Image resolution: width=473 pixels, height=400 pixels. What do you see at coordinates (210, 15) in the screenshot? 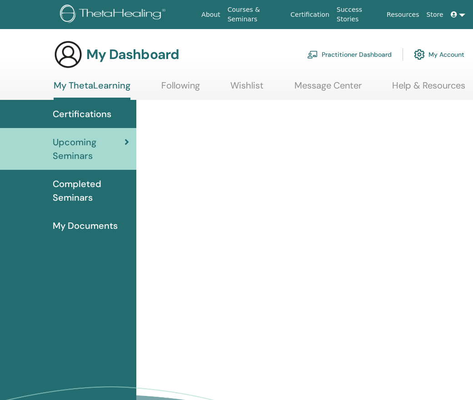
I see `a: About` at bounding box center [210, 15].